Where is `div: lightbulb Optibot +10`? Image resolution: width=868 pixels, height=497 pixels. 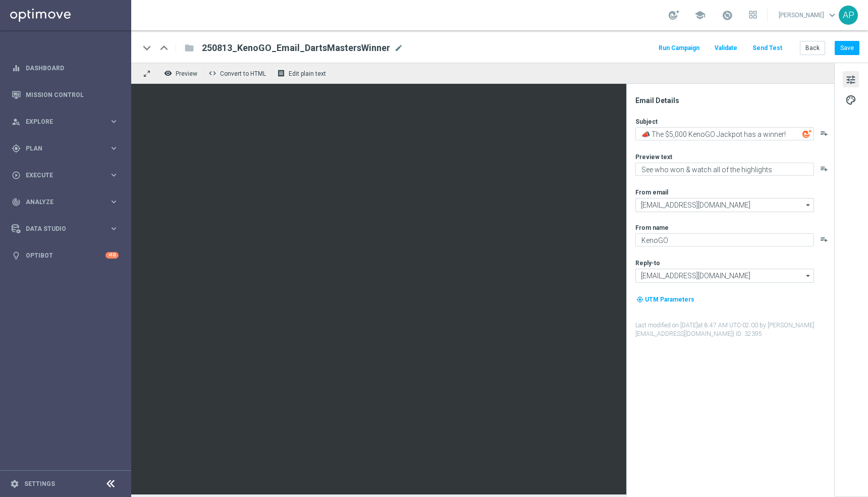 div: lightbulb Optibot +10 is located at coordinates (65, 256).